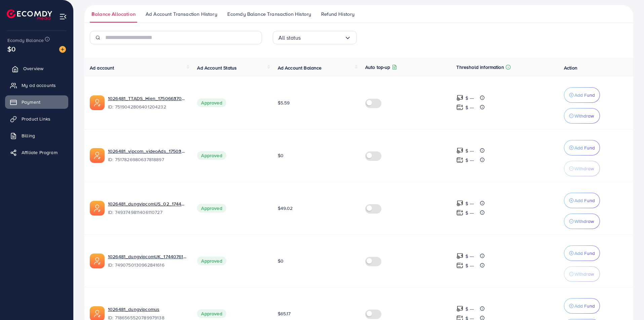  What do you see at coordinates (181, 14) in the screenshot?
I see `span: Ad Account Transaction History` at bounding box center [181, 14].